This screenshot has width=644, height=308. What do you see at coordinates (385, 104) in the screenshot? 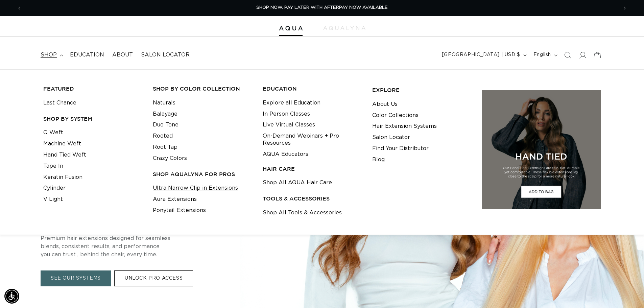
I see `a: About Us` at bounding box center [385, 104].